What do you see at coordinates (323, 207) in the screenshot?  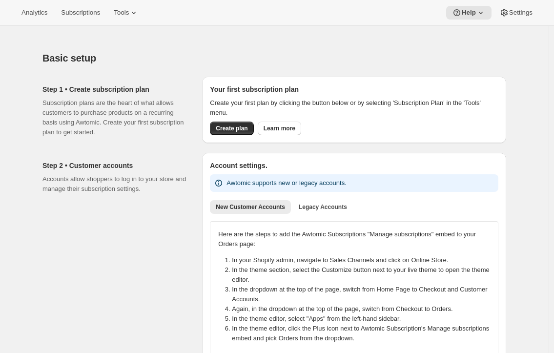 I see `span: Legacy Accounts` at bounding box center [323, 207].